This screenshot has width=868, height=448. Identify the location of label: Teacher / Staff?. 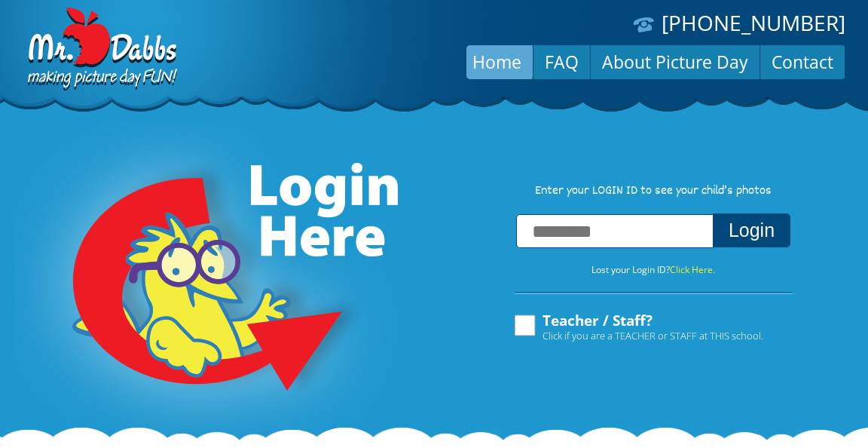
(637, 327).